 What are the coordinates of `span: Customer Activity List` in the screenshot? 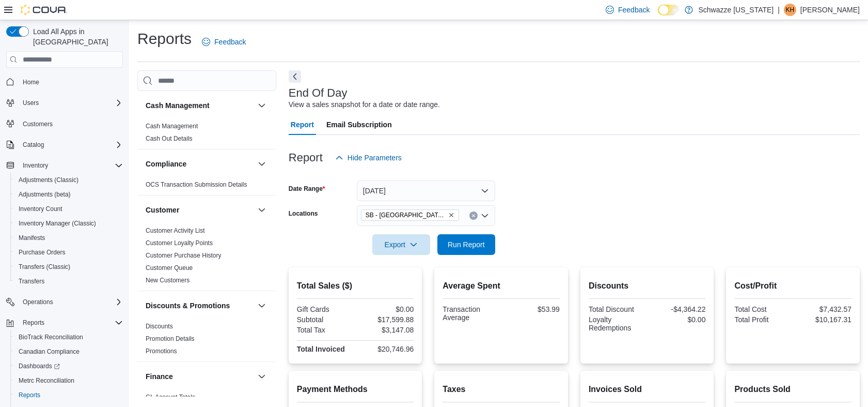 It's located at (175, 231).